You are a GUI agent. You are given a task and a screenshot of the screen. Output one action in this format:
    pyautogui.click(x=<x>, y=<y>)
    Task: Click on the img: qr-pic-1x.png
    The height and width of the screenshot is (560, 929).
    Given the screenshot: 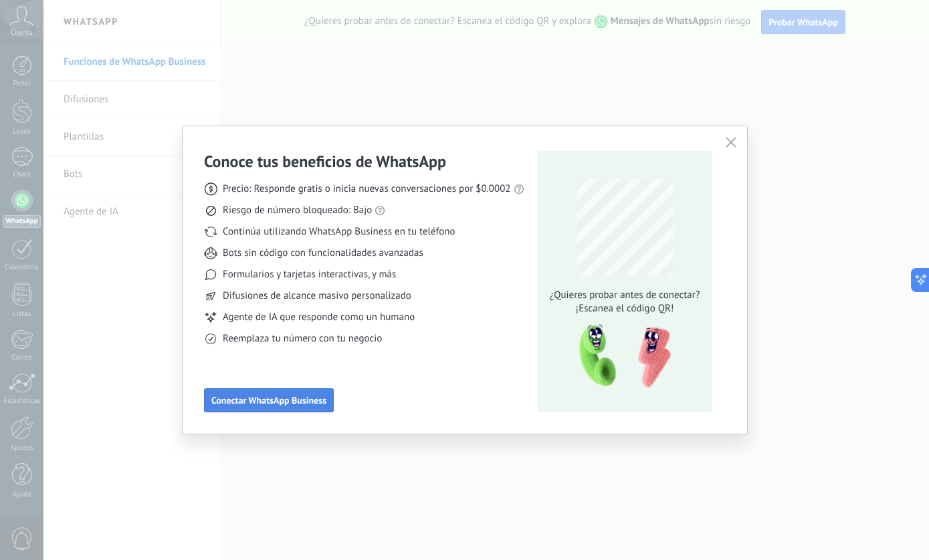 What is the action you would take?
    pyautogui.click(x=621, y=356)
    